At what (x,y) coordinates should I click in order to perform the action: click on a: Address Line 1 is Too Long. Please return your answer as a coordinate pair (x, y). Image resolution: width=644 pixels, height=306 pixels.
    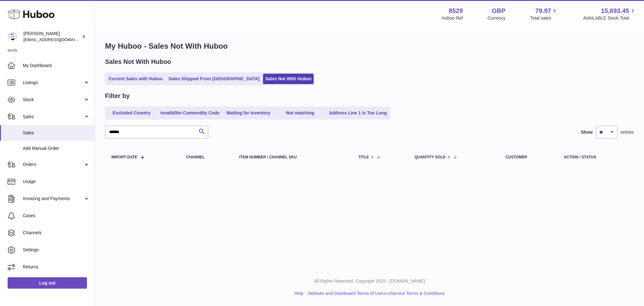
    Looking at the image, I should click on (358, 113).